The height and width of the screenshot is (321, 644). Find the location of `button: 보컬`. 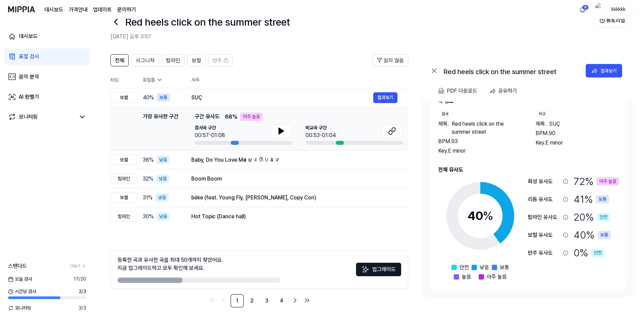

button: 보컬 is located at coordinates (196, 60).